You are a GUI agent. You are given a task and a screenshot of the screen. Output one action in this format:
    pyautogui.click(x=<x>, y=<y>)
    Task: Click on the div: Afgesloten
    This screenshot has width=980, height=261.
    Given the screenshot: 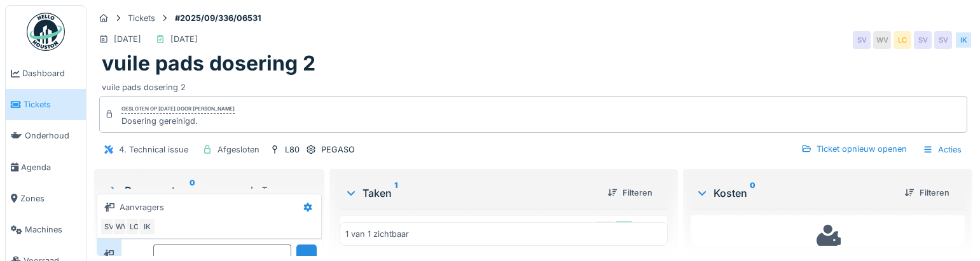 What is the action you would take?
    pyautogui.click(x=238, y=149)
    